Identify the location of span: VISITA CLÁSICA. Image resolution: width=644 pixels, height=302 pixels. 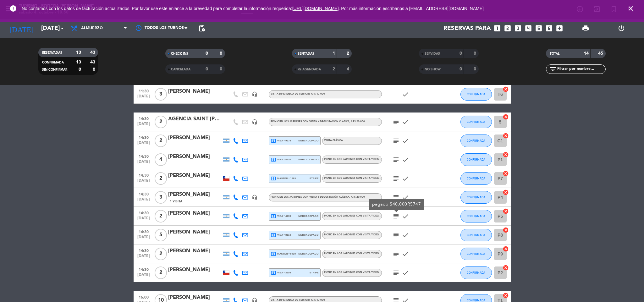
(333, 140).